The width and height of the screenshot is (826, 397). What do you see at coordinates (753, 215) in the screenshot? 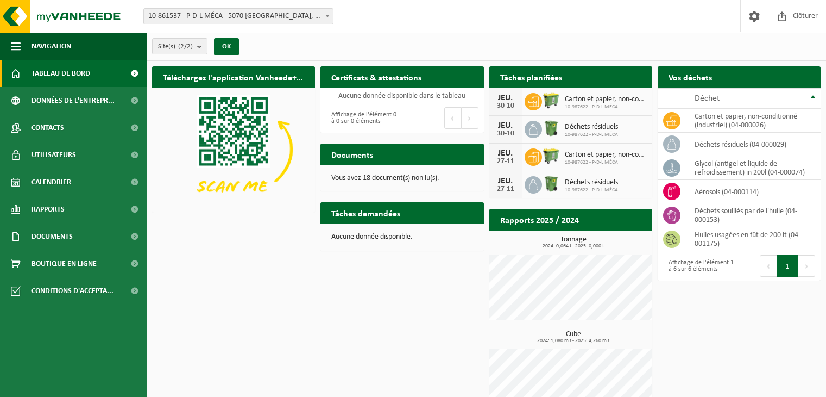
I see `td: déchets souillés par de l'huile (04-000153)` at bounding box center [753, 215].